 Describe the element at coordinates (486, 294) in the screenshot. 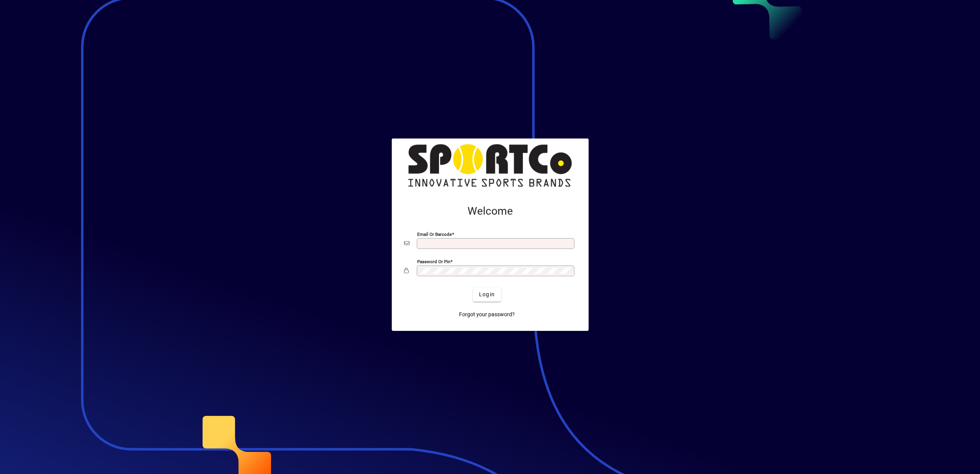

I see `span: Login` at that location.